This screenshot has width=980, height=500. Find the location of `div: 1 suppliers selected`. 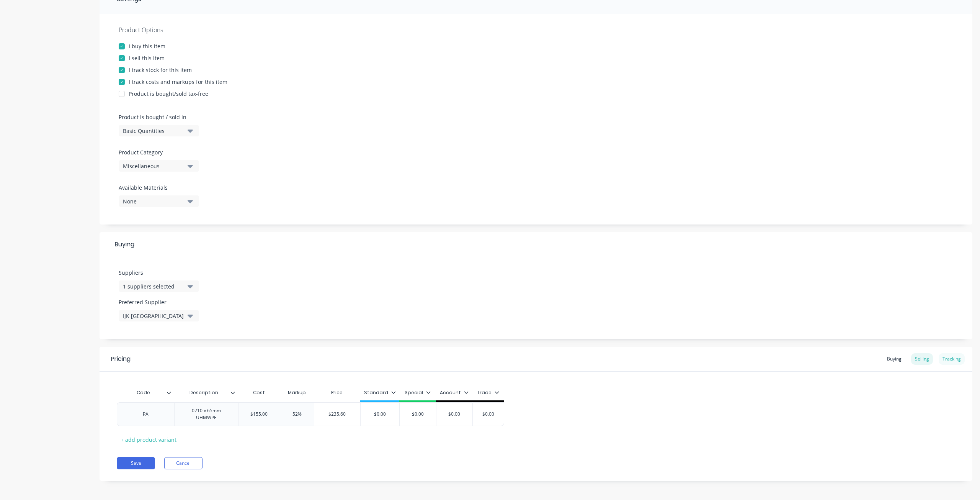

div: 1 suppliers selected is located at coordinates (154, 286).